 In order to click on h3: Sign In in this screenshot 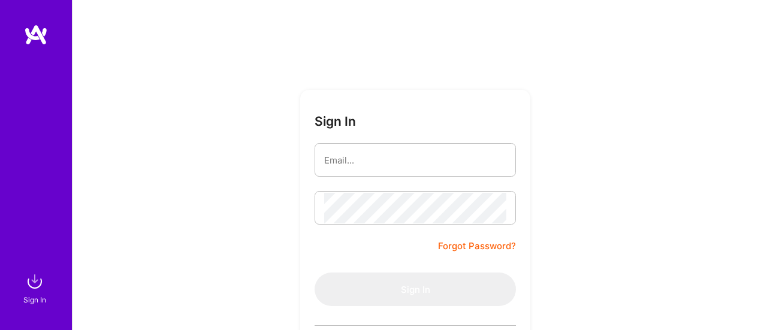, I will do `click(335, 121)`.